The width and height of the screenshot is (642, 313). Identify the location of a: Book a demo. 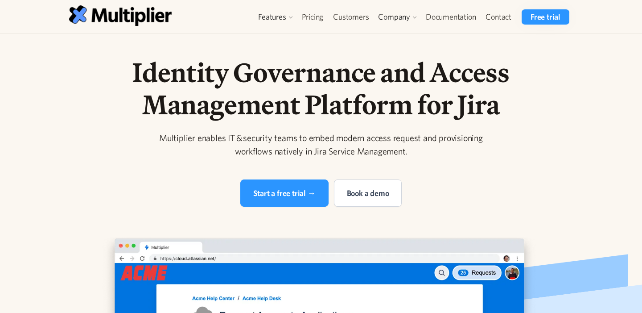
(368, 193).